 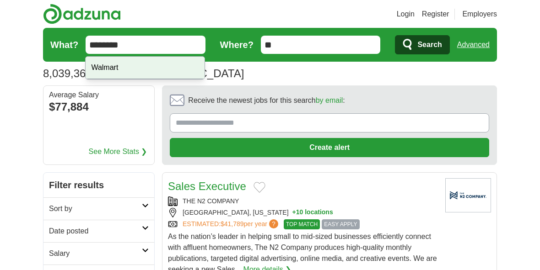 I want to click on a: Sales Executive, so click(x=207, y=186).